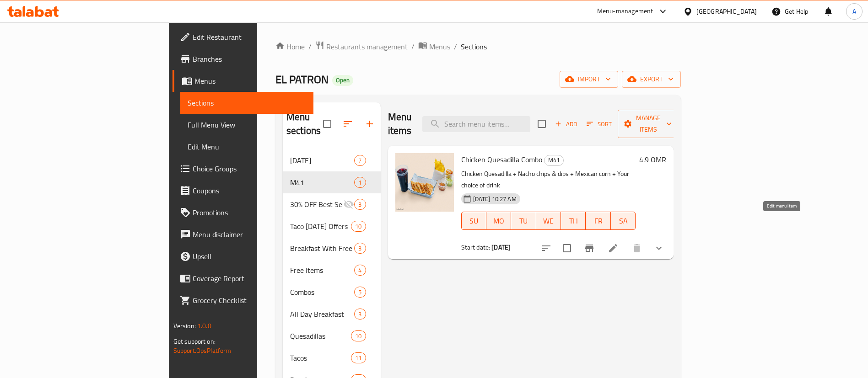 The width and height of the screenshot is (868, 378). I want to click on p: Chicken Quesadilla + Nacho chips & dips + Mexican corn + Your choice of drink, so click(548, 179).